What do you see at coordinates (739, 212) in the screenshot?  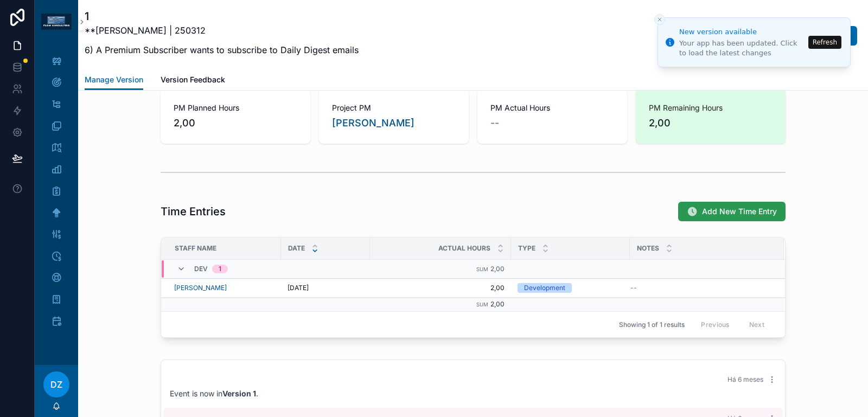 I see `span: Add New Time Entry` at bounding box center [739, 212].